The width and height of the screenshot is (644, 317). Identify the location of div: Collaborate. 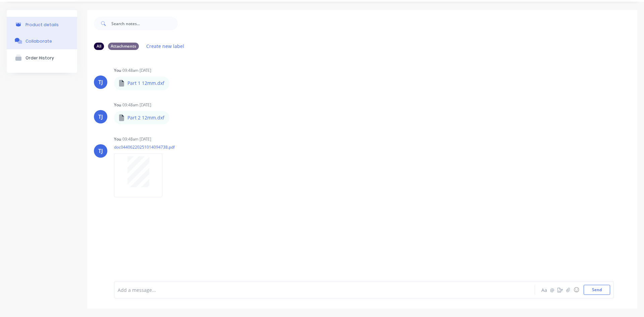
(39, 41).